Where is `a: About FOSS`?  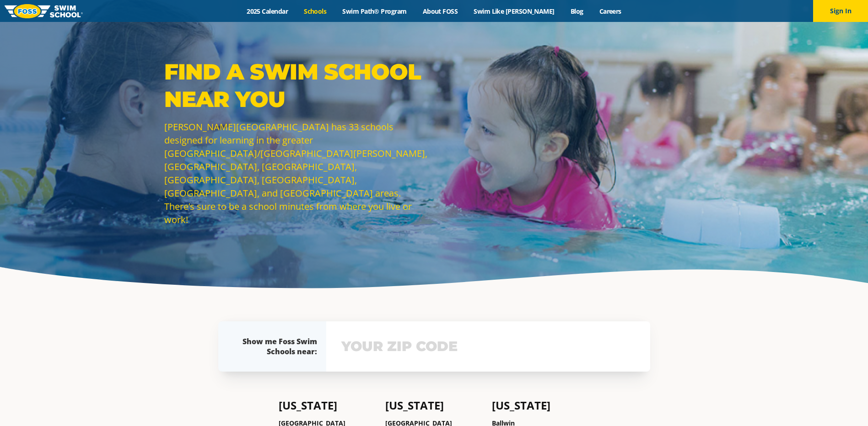
a: About FOSS is located at coordinates (440, 11).